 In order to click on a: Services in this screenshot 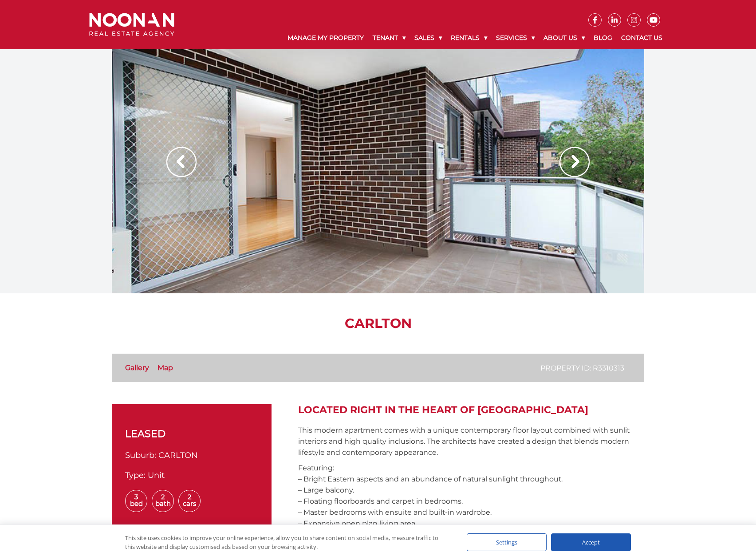, I will do `click(515, 38)`.